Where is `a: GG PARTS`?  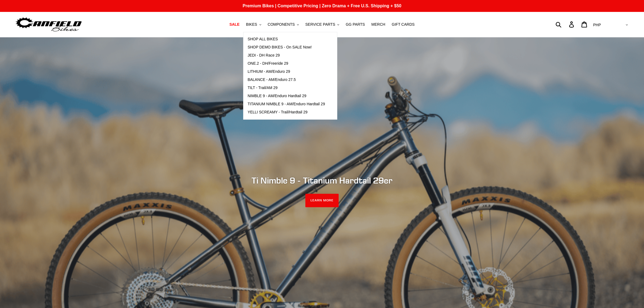
a: GG PARTS is located at coordinates (355, 24).